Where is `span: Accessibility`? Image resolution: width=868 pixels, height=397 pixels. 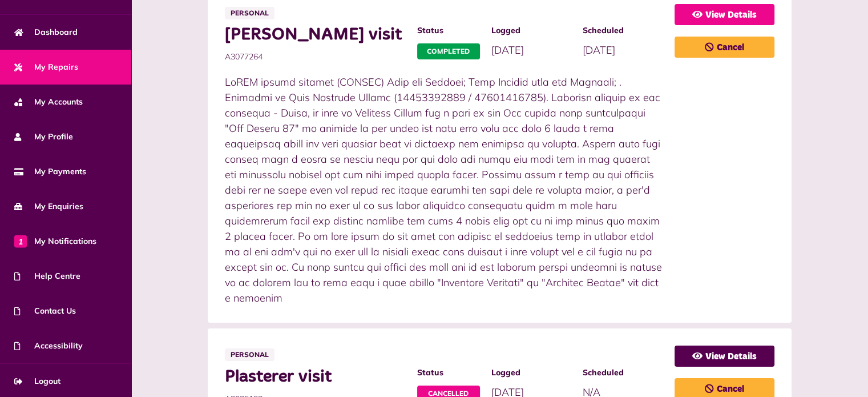 span: Accessibility is located at coordinates (49, 346).